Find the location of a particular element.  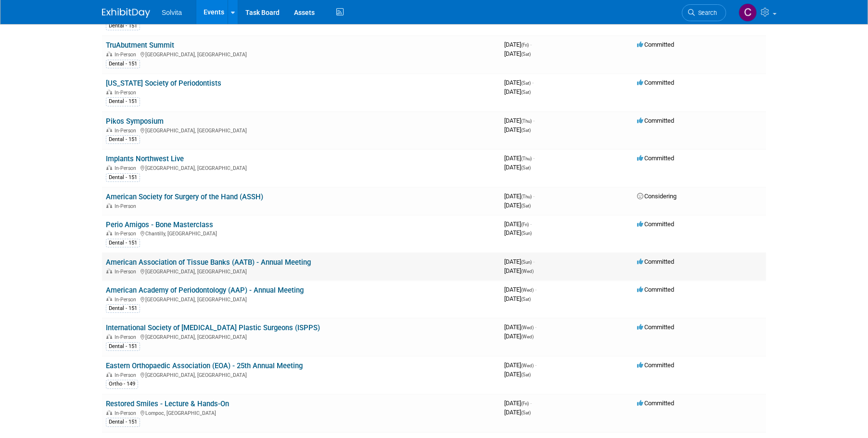

a: Restored Smiles - Lecture & Hands-On is located at coordinates (167, 404).